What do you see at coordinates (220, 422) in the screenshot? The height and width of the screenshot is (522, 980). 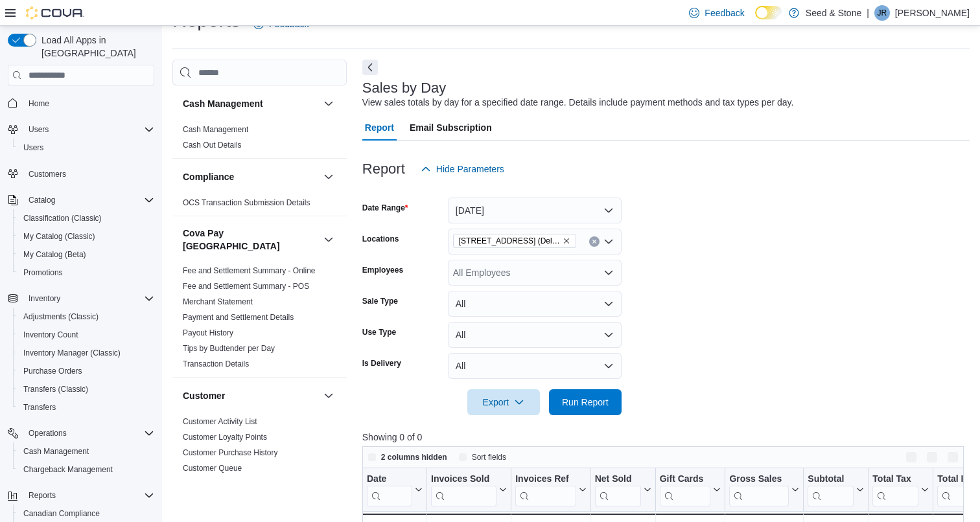 I see `a: Customer Activity List` at bounding box center [220, 422].